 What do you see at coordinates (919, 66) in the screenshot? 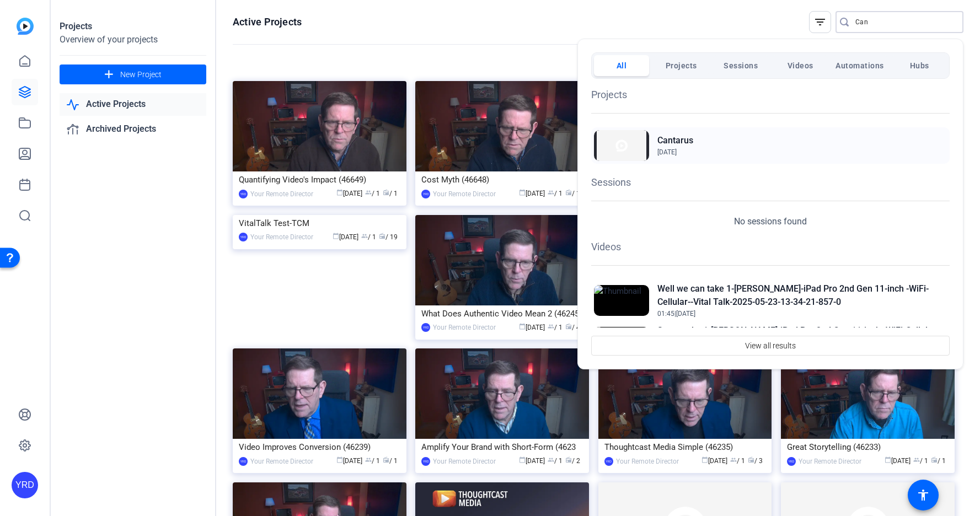
I see `span: Hubs` at bounding box center [919, 66].